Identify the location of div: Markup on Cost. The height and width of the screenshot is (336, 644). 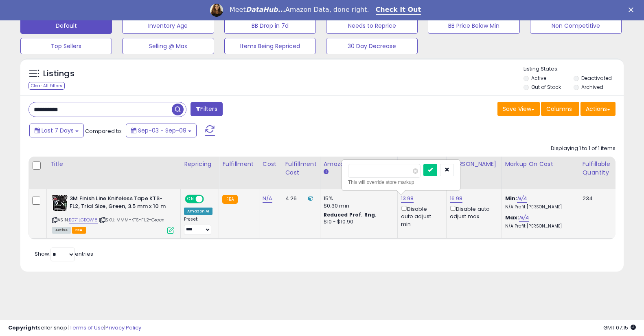
(540, 164).